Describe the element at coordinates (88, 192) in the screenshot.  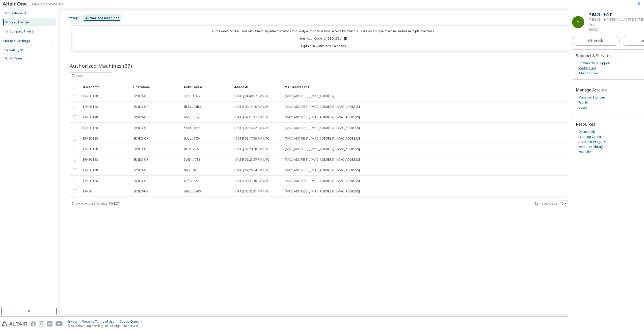
I see `span: ERNEO` at that location.